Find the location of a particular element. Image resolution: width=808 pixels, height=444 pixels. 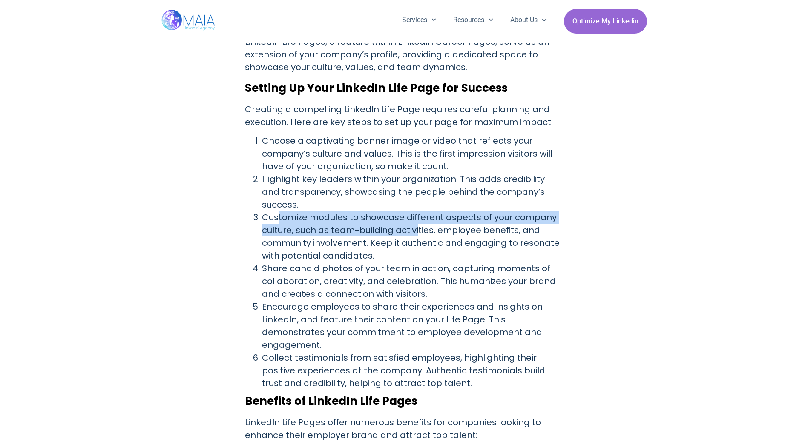

span: Optimize My Linkedin is located at coordinates (605, 21).